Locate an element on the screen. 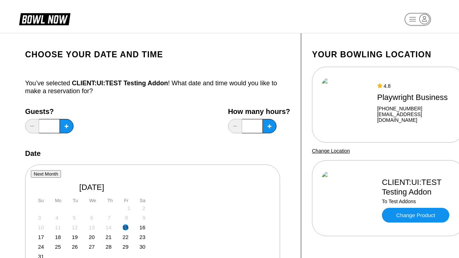 The image size is (459, 258). div: Choose Saturday, August 16th, 2025 is located at coordinates (142, 228).